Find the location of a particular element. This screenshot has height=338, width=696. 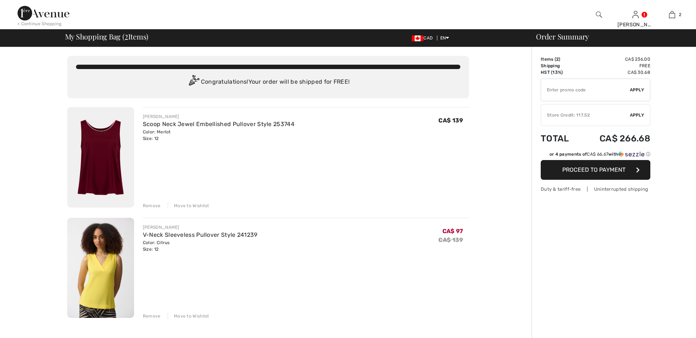

td: CA$ 266.68 is located at coordinates (615, 138).